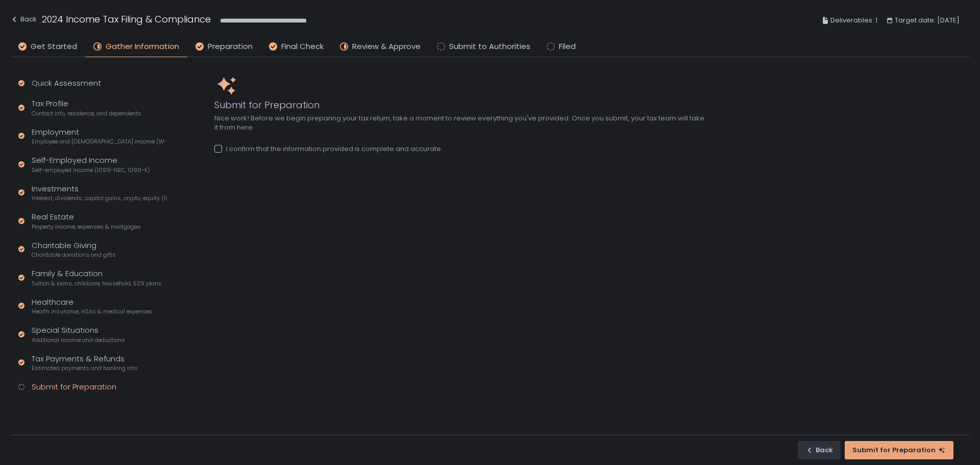 The height and width of the screenshot is (465, 980). I want to click on div: Family & Education, so click(97, 278).